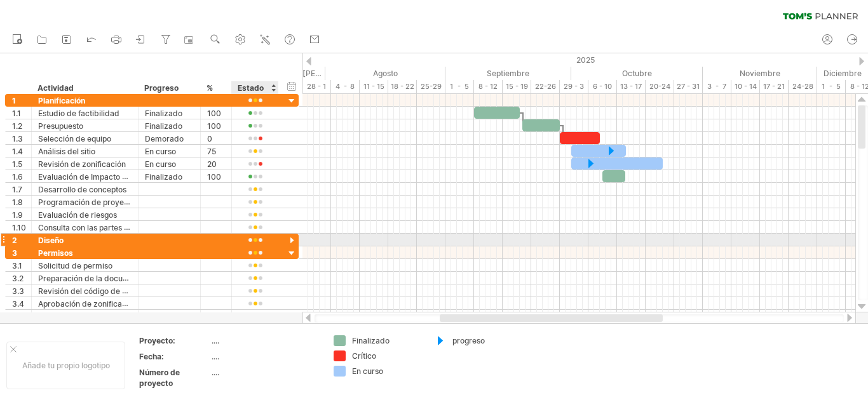 Image resolution: width=868 pixels, height=407 pixels. I want to click on font: 1.9, so click(17, 214).